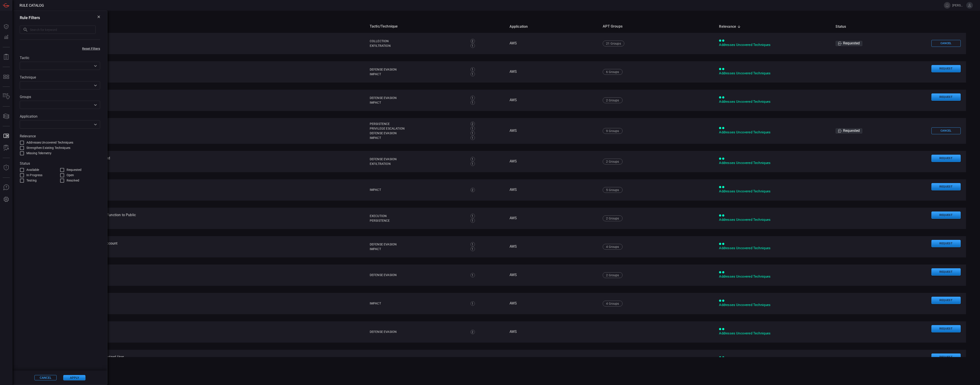 The height and width of the screenshot is (385, 980). What do you see at coordinates (50, 142) in the screenshot?
I see `span: Addresses Uncovered Techniques` at bounding box center [50, 142].